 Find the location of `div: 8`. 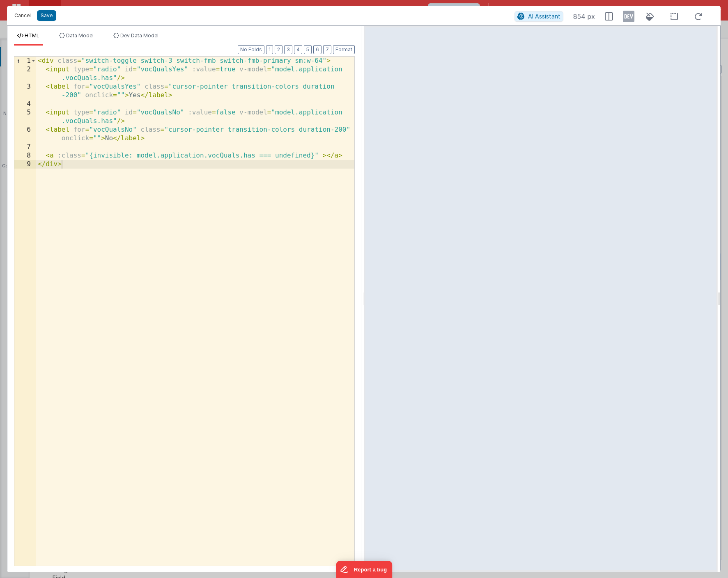

div: 8 is located at coordinates (25, 155).